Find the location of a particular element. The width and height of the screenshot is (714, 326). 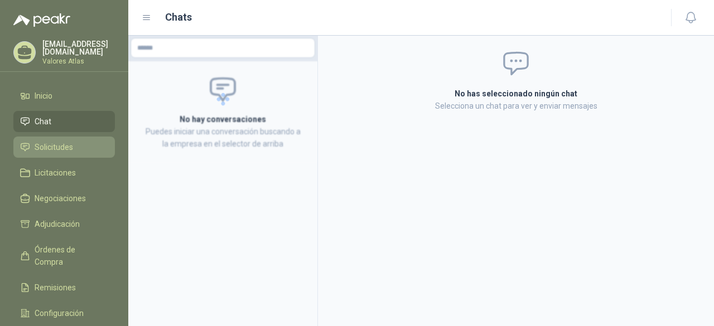

a: Licitaciones is located at coordinates (64, 173).